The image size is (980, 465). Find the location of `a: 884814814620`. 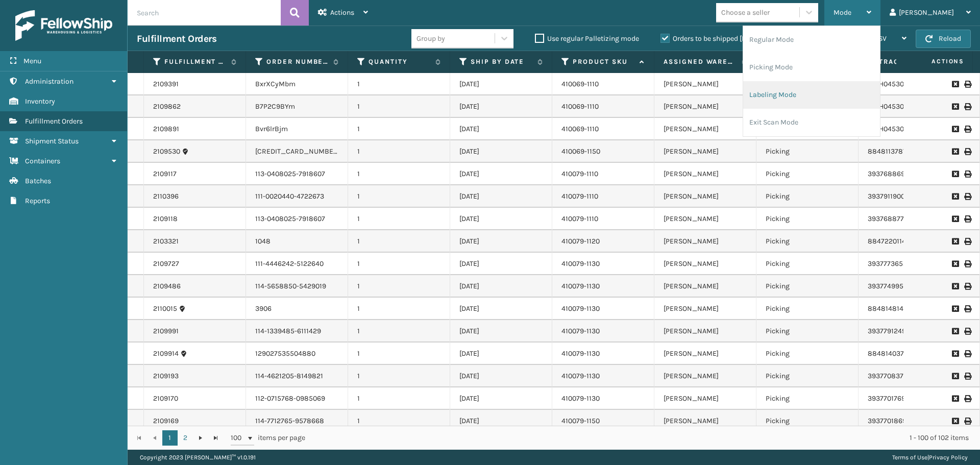

a: 884814814620 is located at coordinates (892, 308).